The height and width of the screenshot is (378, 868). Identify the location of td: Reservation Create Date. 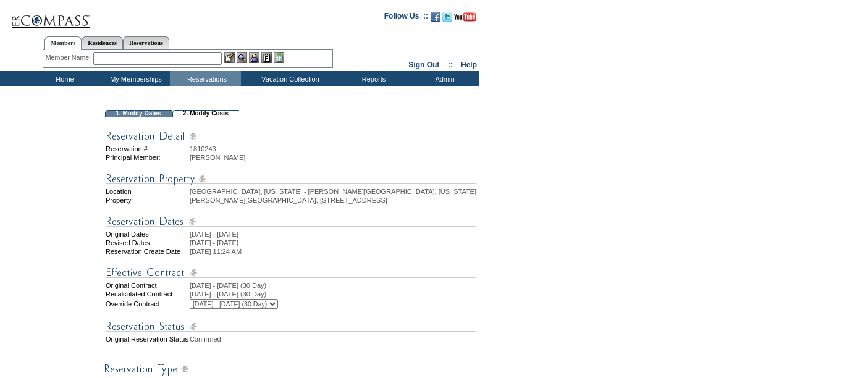
(147, 251).